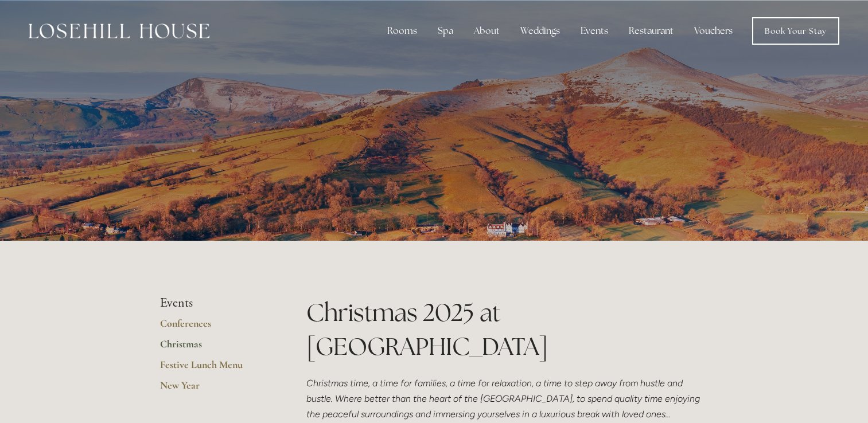  I want to click on em: Christmas time, a time for families, a time for relaxation, a time to step away from hustle and b..., so click(504, 398).